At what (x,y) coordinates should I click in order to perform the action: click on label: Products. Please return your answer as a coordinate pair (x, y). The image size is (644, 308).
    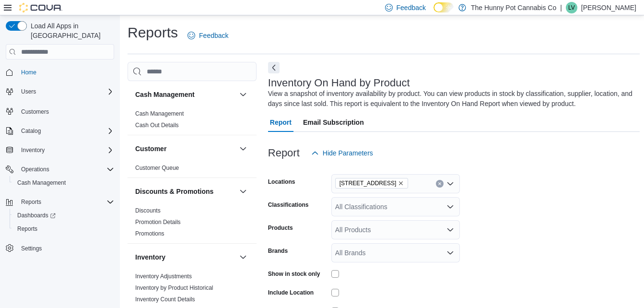
    Looking at the image, I should click on (281, 228).